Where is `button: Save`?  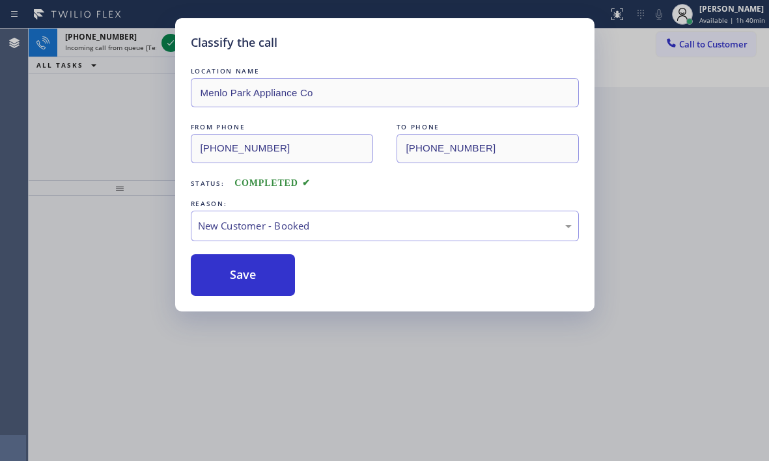 button: Save is located at coordinates (243, 275).